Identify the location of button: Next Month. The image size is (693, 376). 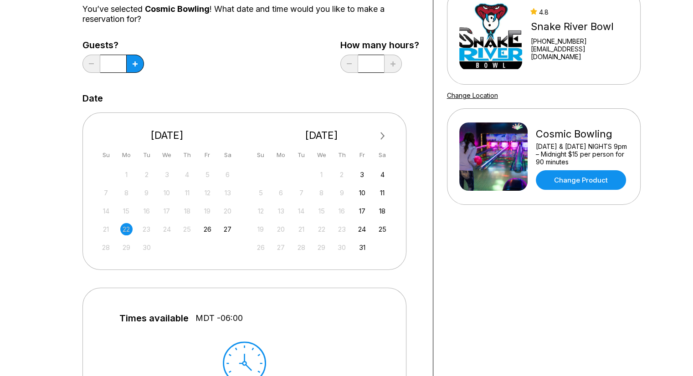
(382, 136).